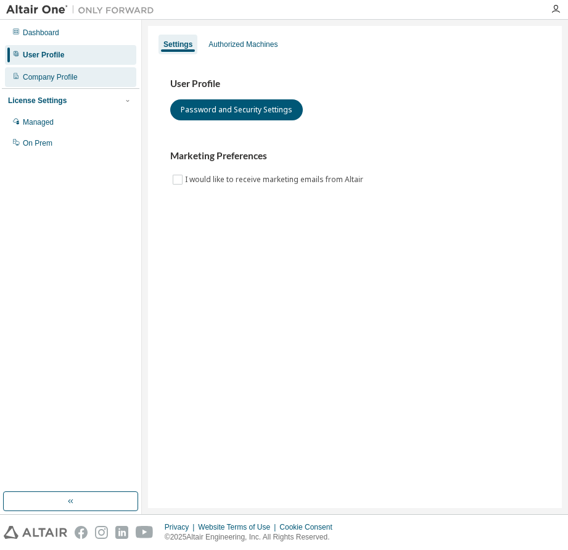 The height and width of the screenshot is (550, 568). I want to click on div: On Prem, so click(38, 143).